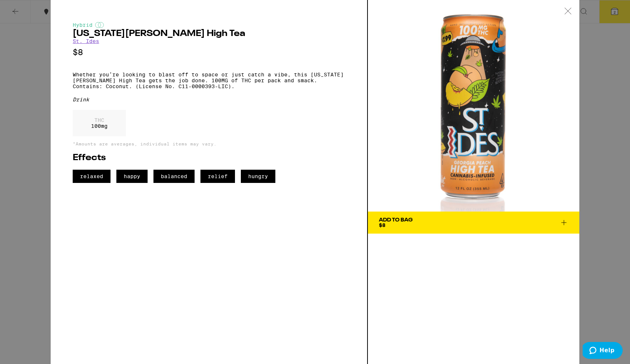 This screenshot has height=364, width=630. Describe the element at coordinates (99, 25) in the screenshot. I see `img: hybridColor.svg` at that location.